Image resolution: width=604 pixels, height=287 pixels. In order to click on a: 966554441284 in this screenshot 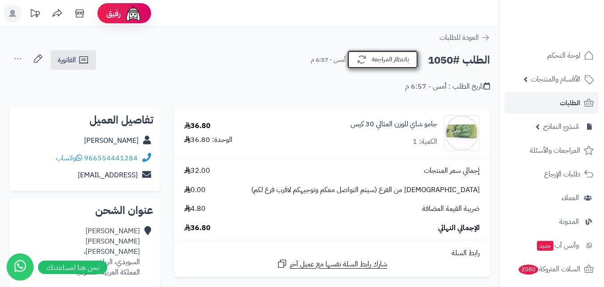, I will do `click(111, 158)`.